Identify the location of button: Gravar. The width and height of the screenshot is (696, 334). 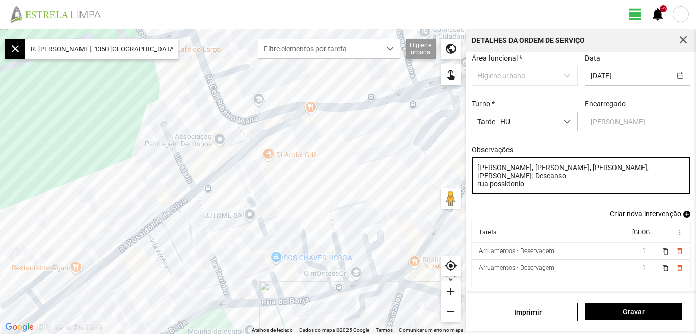
(633, 312).